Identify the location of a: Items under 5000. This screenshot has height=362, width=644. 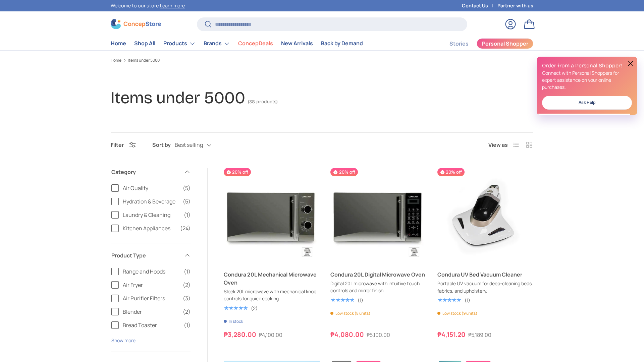
(144, 60).